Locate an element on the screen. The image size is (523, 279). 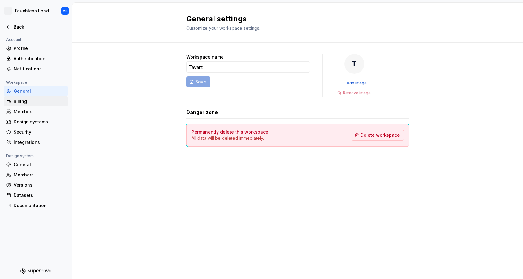
a: Integrations is located at coordinates (36, 142).